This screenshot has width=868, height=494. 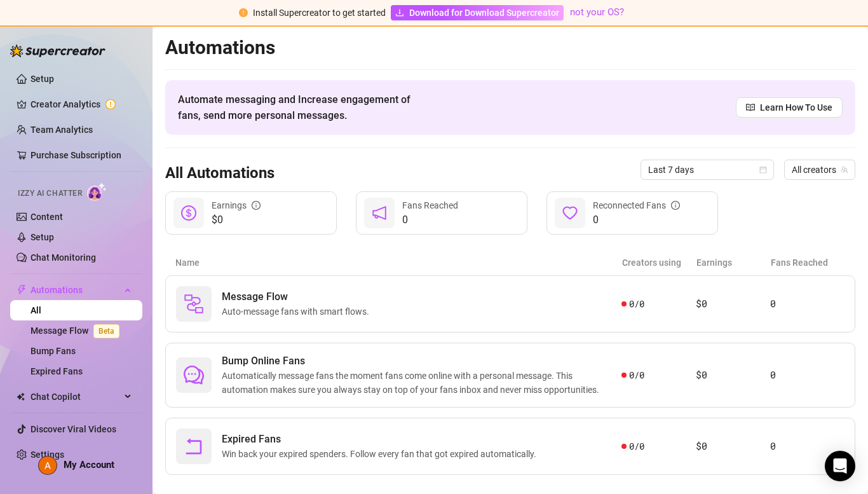 I want to click on span: Learn How To Use, so click(x=796, y=107).